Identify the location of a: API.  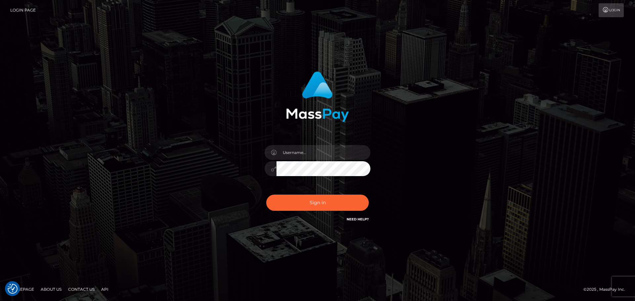
(105, 289).